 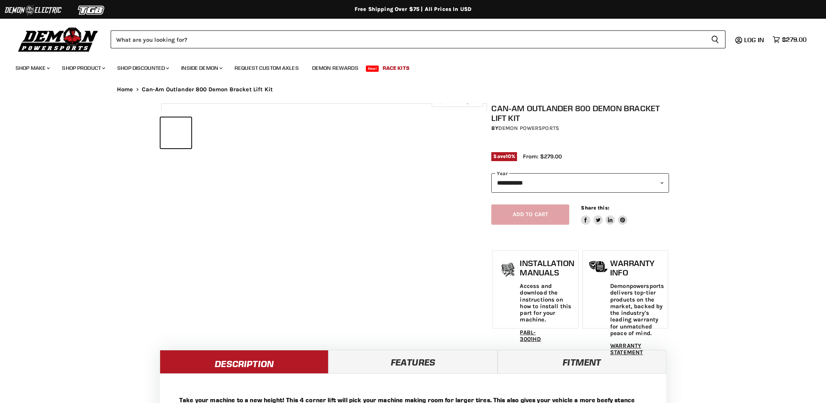 I want to click on button: Search, so click(x=715, y=39).